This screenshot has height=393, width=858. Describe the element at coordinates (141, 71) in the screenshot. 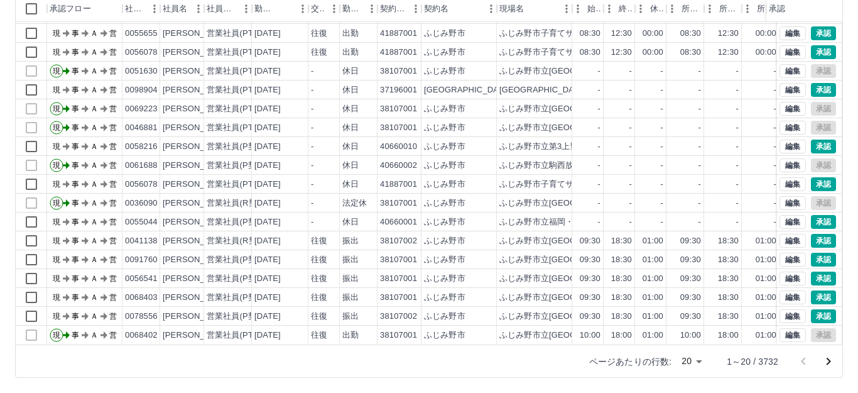

I see `div: 0051630` at that location.